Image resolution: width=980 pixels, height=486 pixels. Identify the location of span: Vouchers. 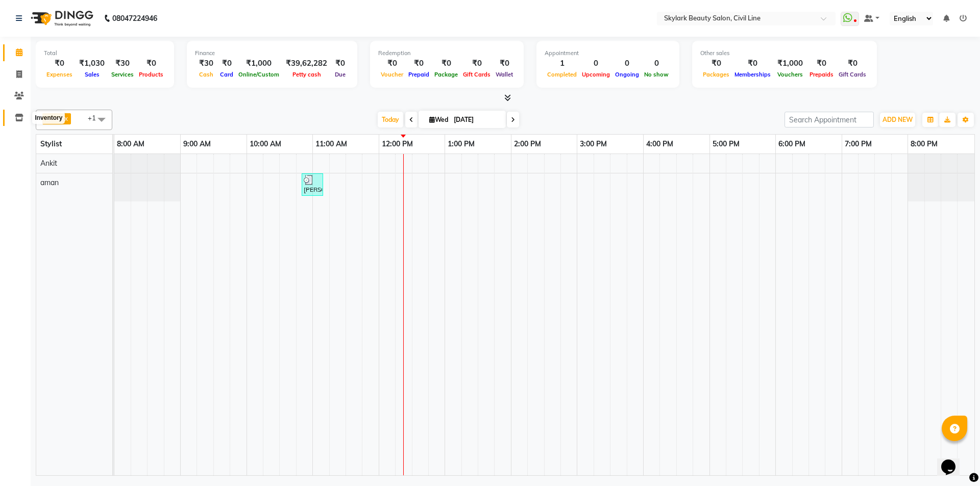
(790, 75).